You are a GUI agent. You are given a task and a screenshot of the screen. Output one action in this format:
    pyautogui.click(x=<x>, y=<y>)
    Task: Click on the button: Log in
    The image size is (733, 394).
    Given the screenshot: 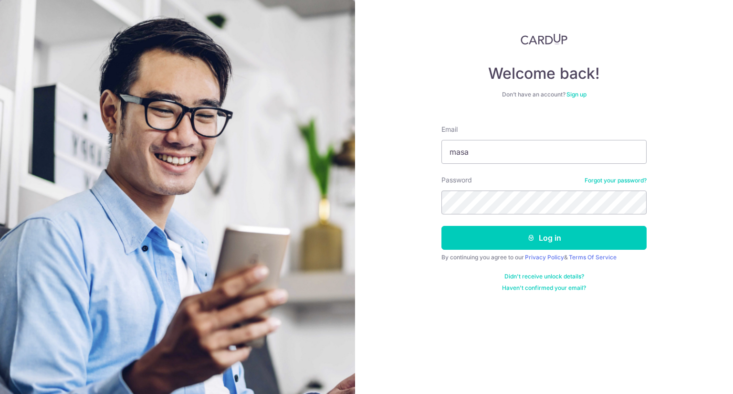 What is the action you would take?
    pyautogui.click(x=544, y=238)
    